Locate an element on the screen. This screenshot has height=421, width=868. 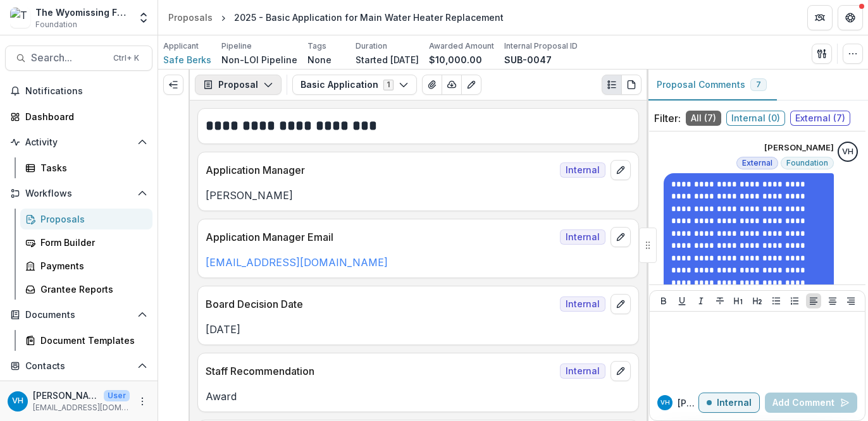
button: Align Center is located at coordinates (833, 301).